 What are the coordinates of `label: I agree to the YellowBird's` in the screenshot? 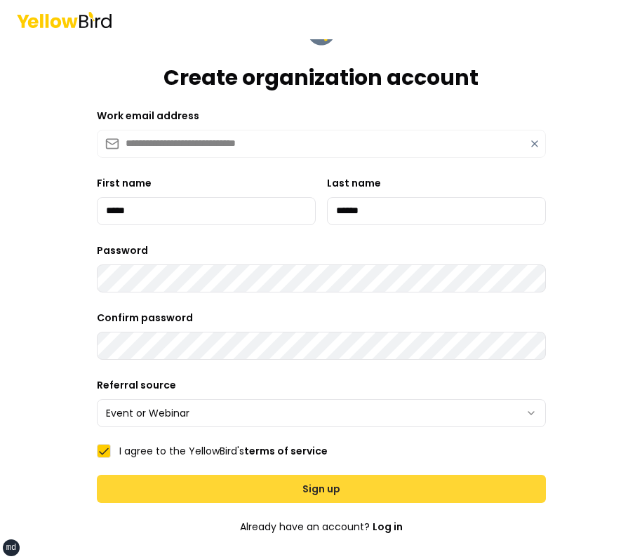 It's located at (223, 451).